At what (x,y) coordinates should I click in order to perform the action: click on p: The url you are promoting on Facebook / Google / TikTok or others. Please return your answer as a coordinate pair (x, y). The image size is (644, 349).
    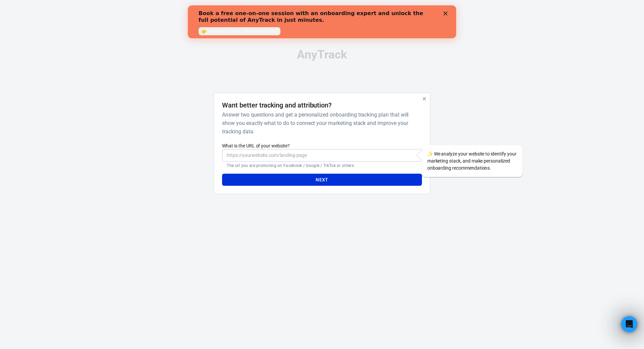
    Looking at the image, I should click on (322, 165).